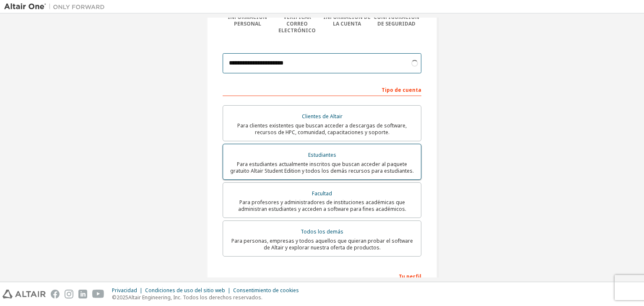 The height and width of the screenshot is (306, 644). What do you see at coordinates (56, 7) in the screenshot?
I see `img: Altair Uno` at bounding box center [56, 7].